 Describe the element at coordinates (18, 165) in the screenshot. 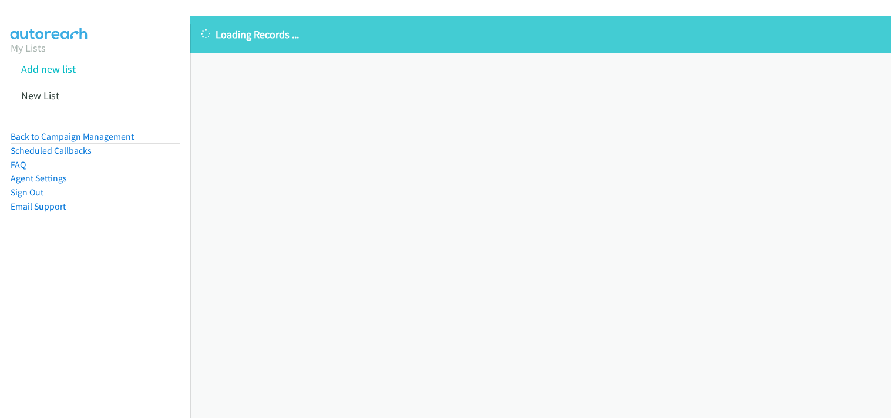

I see `a: FAQ` at that location.